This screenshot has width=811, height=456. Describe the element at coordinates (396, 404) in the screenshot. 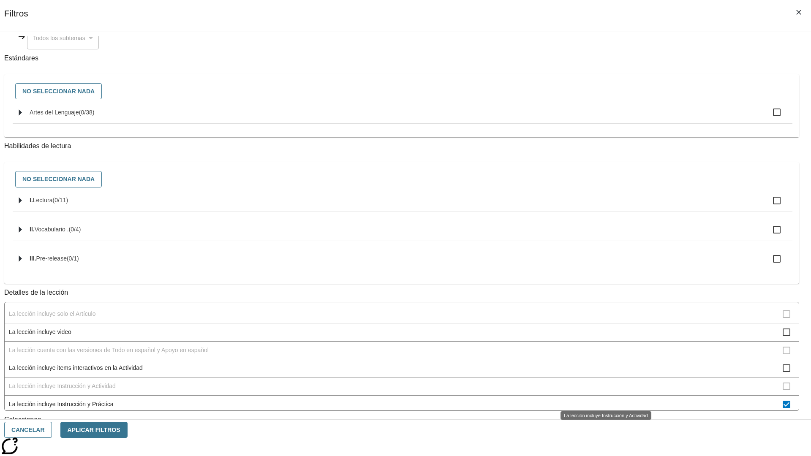

I see `span: La lección incluye Instrucción y Práctica` at that location.